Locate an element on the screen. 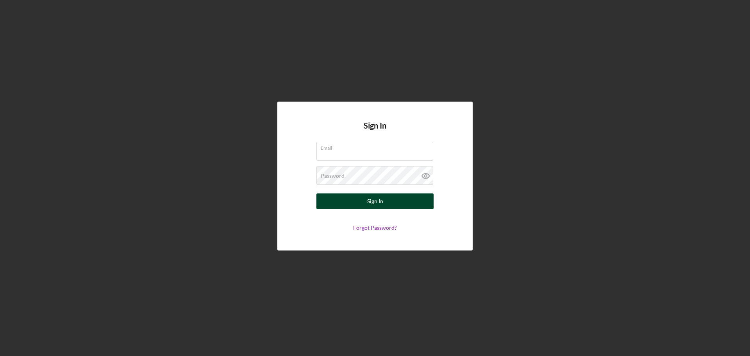  div: Sign In is located at coordinates (375, 201).